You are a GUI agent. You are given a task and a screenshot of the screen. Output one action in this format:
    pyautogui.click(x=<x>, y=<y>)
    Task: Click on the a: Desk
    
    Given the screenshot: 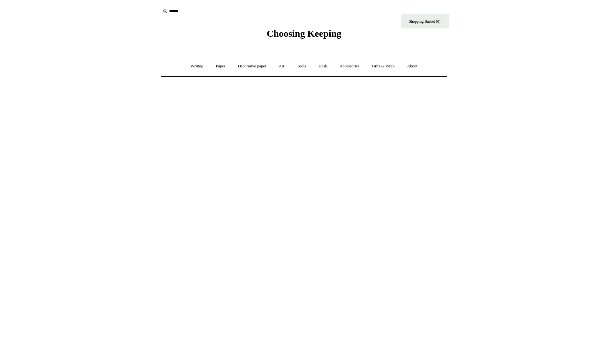 What is the action you would take?
    pyautogui.click(x=323, y=66)
    